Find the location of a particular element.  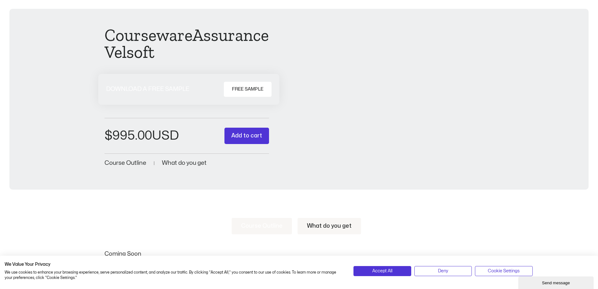

span: What do you get is located at coordinates (184, 163).